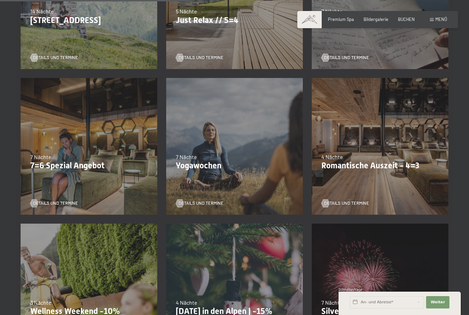 The image size is (469, 315). What do you see at coordinates (234, 20) in the screenshot?
I see `p: Just Relax // 5=4` at bounding box center [234, 20].